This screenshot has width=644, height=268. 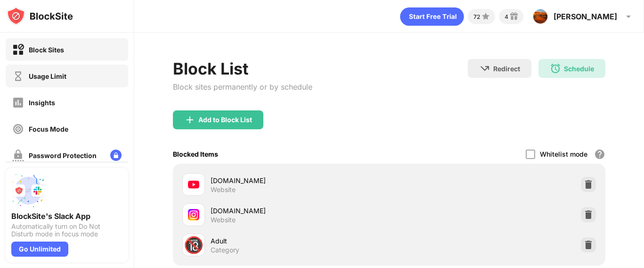 What do you see at coordinates (579, 69) in the screenshot?
I see `div: Schedule` at bounding box center [579, 69].